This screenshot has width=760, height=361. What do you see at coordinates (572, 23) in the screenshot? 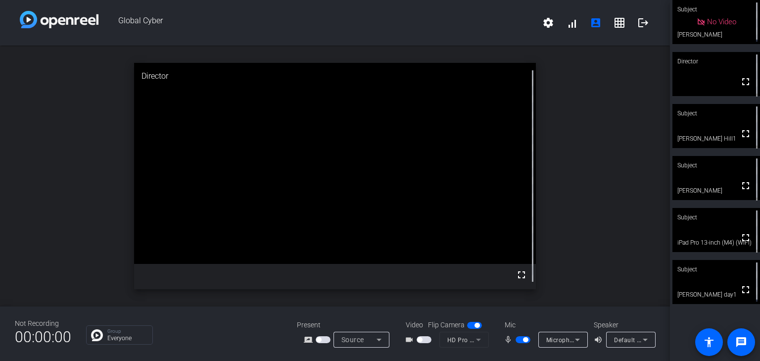
I see `button: signal_cellular_alt` at bounding box center [572, 23].